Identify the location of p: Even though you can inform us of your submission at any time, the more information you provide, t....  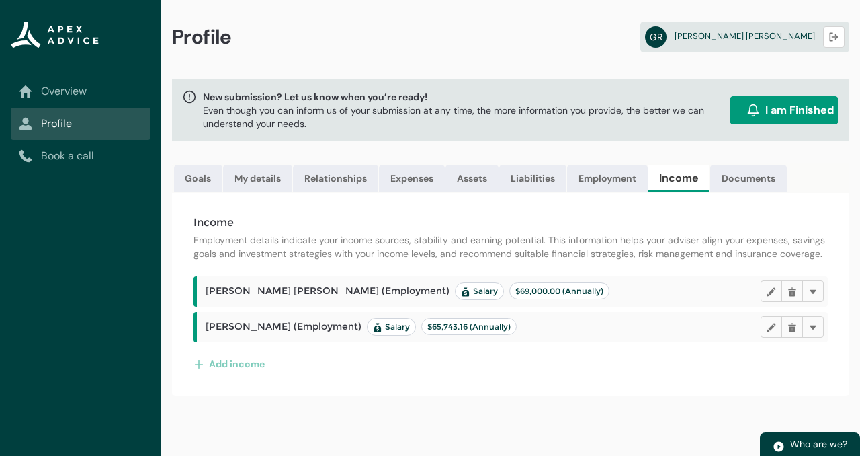
(464, 117).